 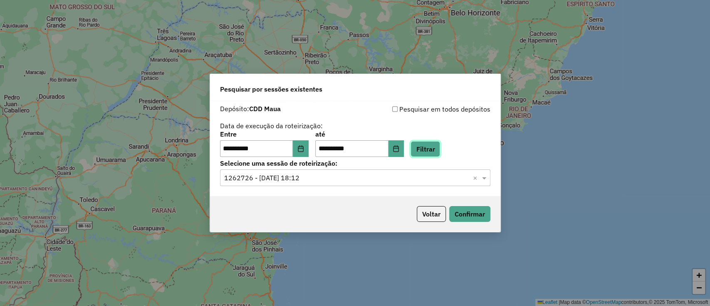 I want to click on button: Voltar, so click(x=431, y=214).